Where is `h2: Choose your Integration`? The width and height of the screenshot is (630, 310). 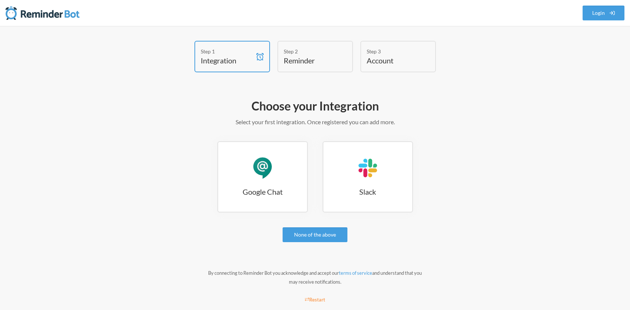 h2: Choose your Integration is located at coordinates (315, 106).